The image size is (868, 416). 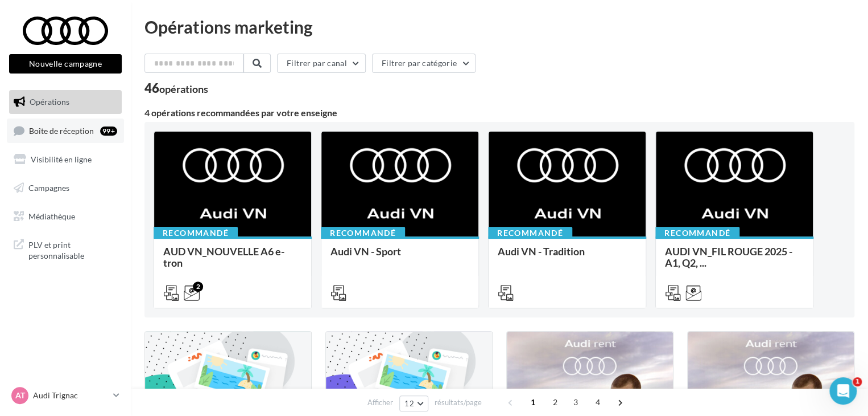 I want to click on div: Opérations marketing, so click(x=500, y=27).